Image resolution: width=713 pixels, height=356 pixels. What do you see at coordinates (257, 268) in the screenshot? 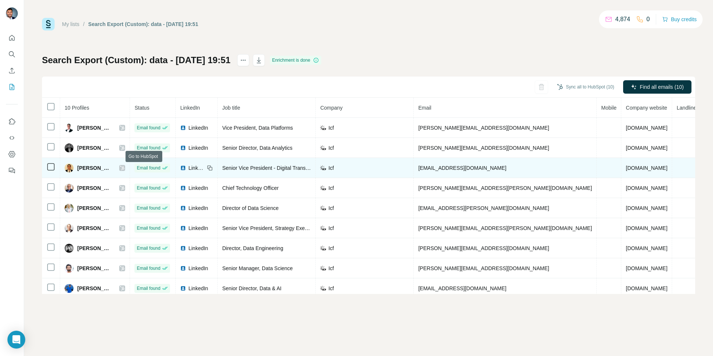
I see `span: Senior Manager, Data Science` at bounding box center [257, 268].